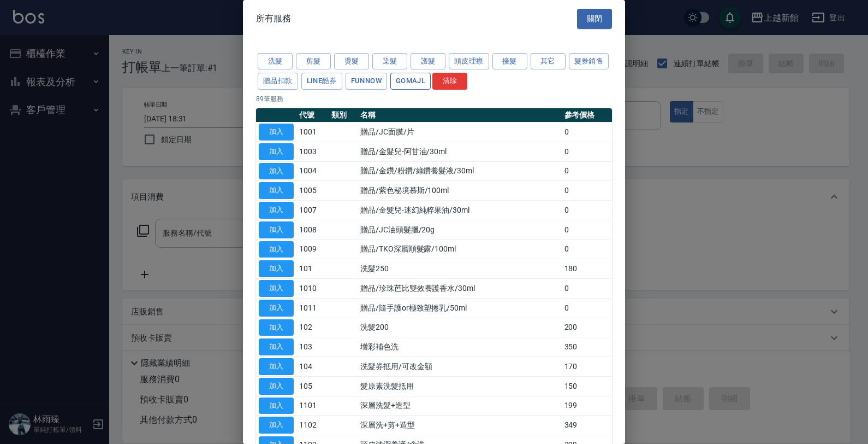  What do you see at coordinates (312, 327) in the screenshot?
I see `td: 102` at bounding box center [312, 327].